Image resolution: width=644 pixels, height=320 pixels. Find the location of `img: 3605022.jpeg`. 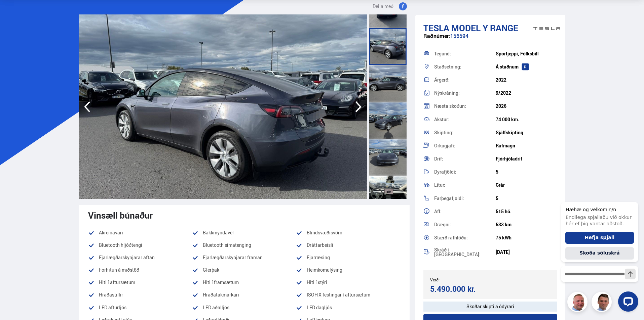

img: 3605022.jpeg is located at coordinates (223, 107).